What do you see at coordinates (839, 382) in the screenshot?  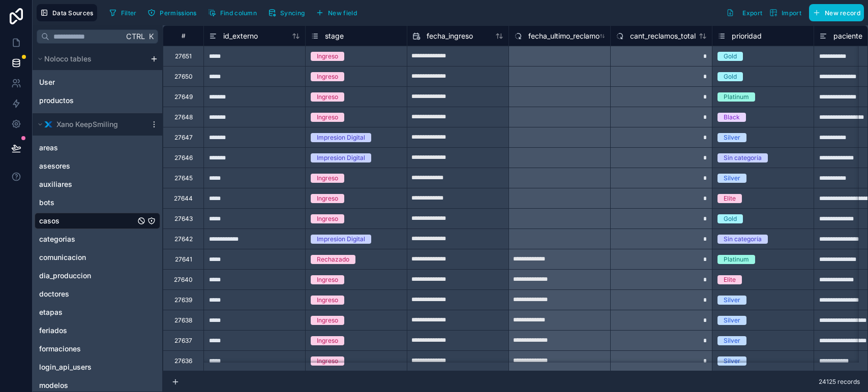 I see `span: 24125 records` at bounding box center [839, 382].